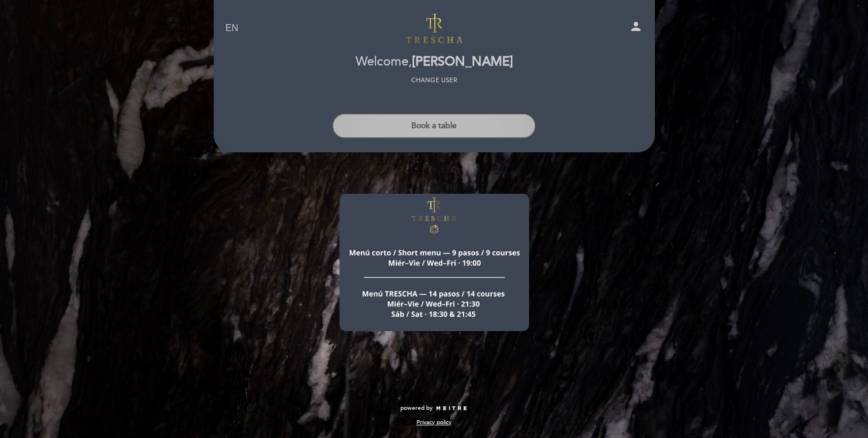 Image resolution: width=868 pixels, height=438 pixels. What do you see at coordinates (434, 262) in the screenshot?
I see `img: banner_1754926344.jpeg` at bounding box center [434, 262].